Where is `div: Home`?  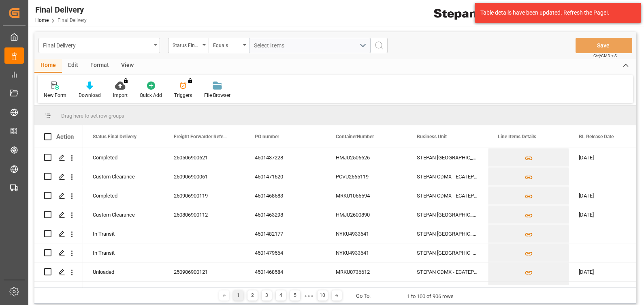 div: Home is located at coordinates (48, 66).